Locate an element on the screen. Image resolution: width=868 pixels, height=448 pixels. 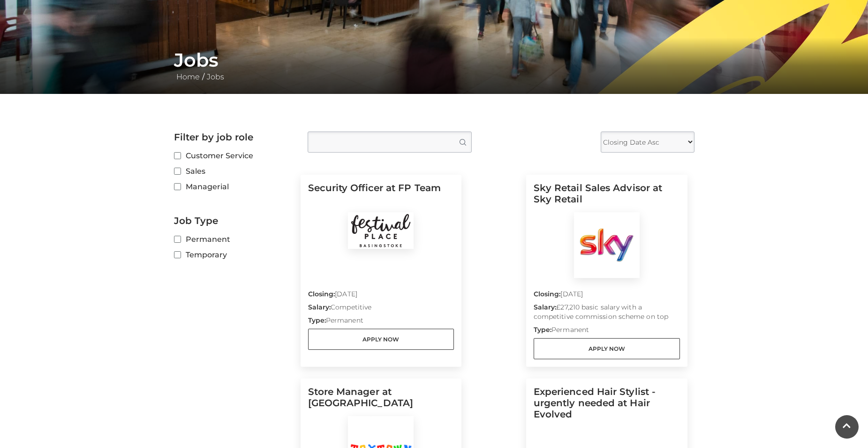
h5: Experienced Hair Stylist - urgently needed at Hair Evolved is located at coordinates (607, 406).